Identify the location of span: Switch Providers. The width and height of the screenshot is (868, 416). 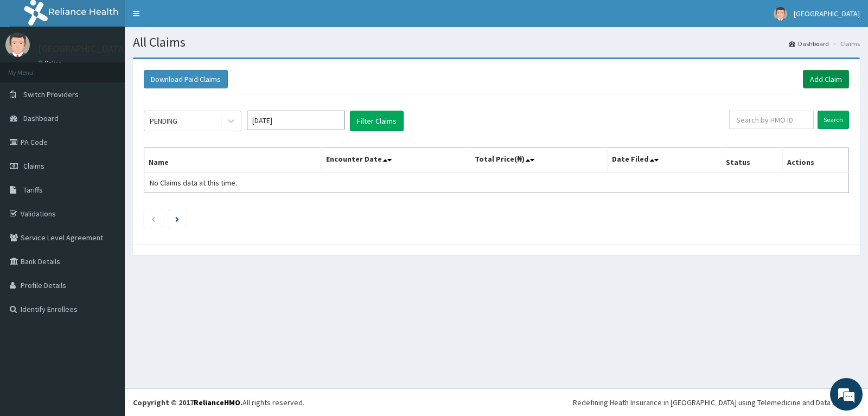
(51, 95).